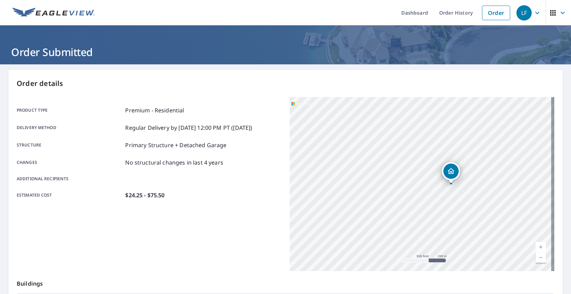 This screenshot has width=571, height=294. I want to click on p: Delivery method, so click(70, 128).